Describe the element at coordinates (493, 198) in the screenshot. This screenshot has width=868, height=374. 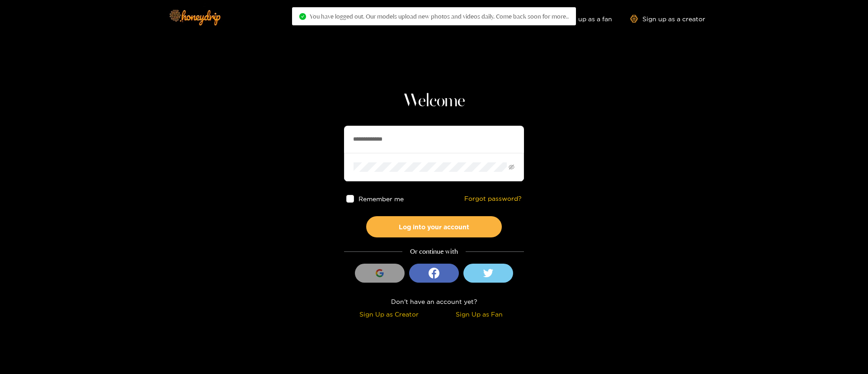
I see `a: Forgot password?` at that location.